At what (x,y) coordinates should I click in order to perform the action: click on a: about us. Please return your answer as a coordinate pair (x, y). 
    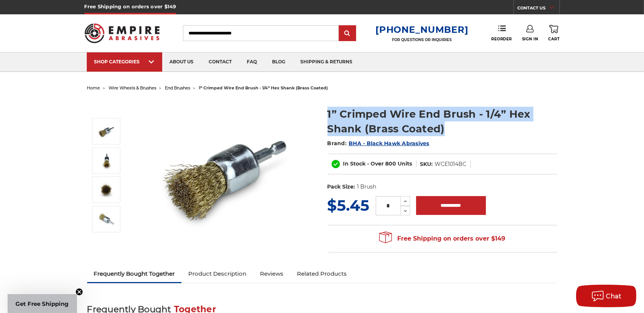
    Looking at the image, I should click on (182, 62).